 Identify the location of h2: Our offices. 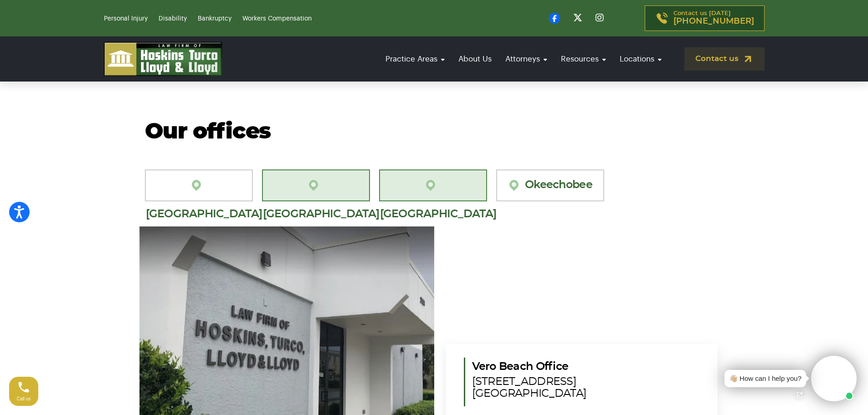
(434, 132).